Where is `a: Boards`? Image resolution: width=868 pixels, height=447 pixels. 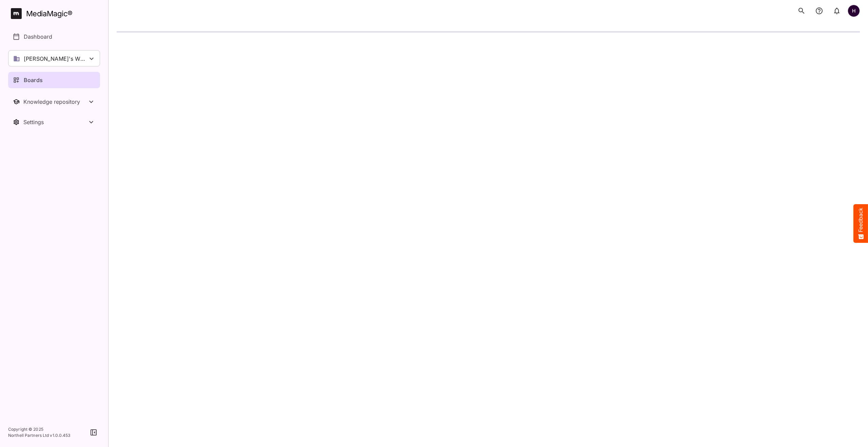
a: Boards is located at coordinates (54, 80).